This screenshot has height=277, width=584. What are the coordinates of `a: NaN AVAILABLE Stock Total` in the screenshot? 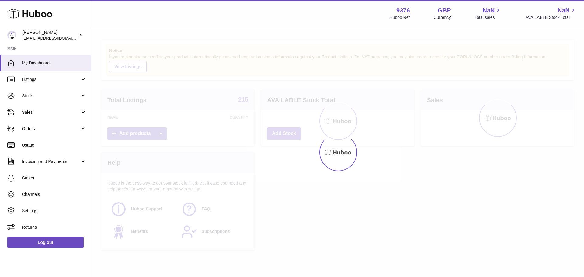 It's located at (550, 13).